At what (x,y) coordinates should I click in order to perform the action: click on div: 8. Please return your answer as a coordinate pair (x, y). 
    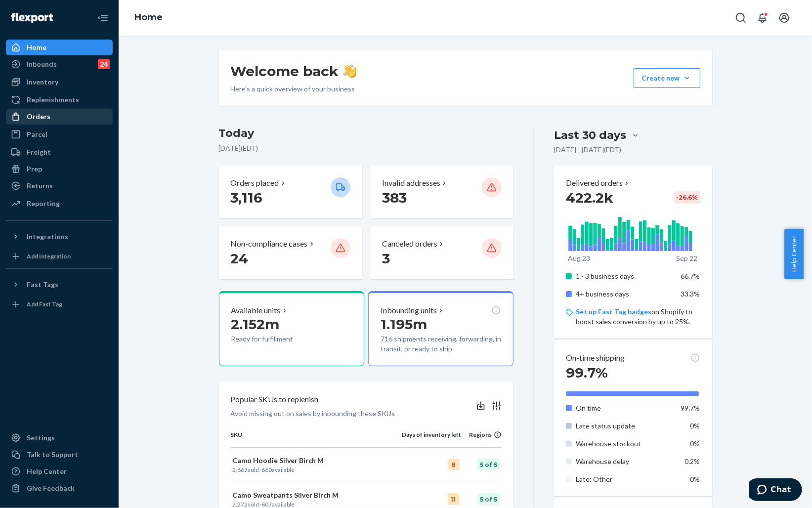
    Looking at the image, I should click on (454, 465).